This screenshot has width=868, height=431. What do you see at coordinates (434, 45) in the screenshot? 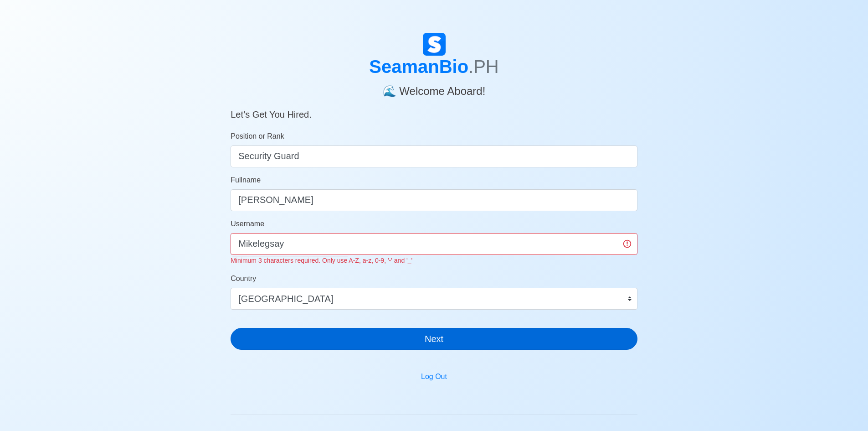
I see `img: Logo` at bounding box center [434, 45].